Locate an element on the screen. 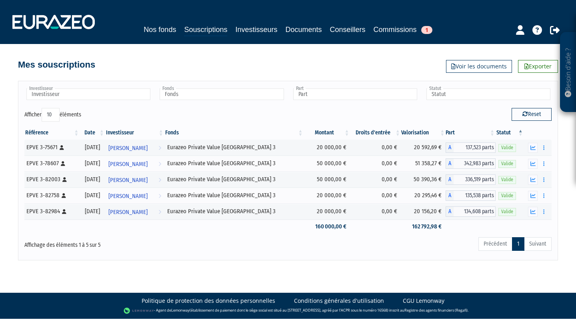  span: 135,538 parts is located at coordinates (475, 196).